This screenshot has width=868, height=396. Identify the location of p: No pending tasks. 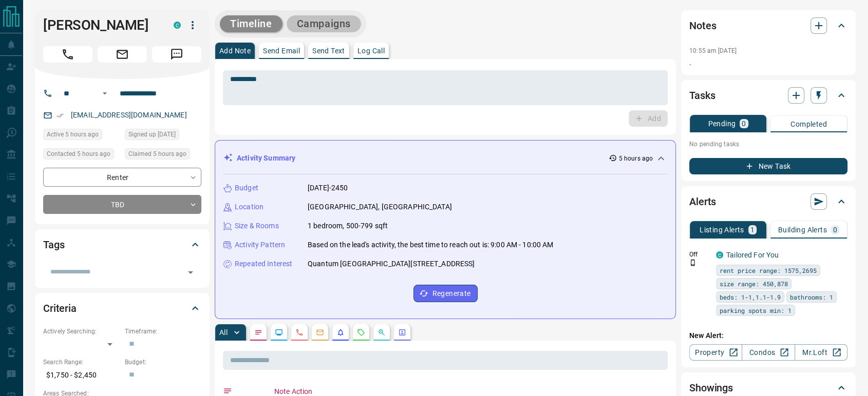
(768, 144).